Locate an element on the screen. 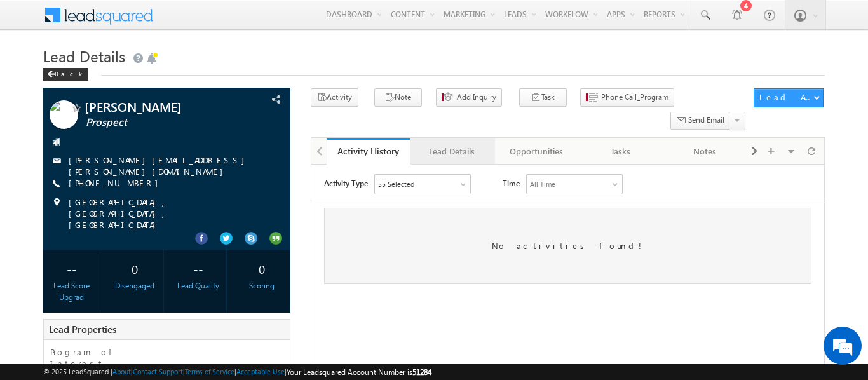  a: Back is located at coordinates (69, 72).